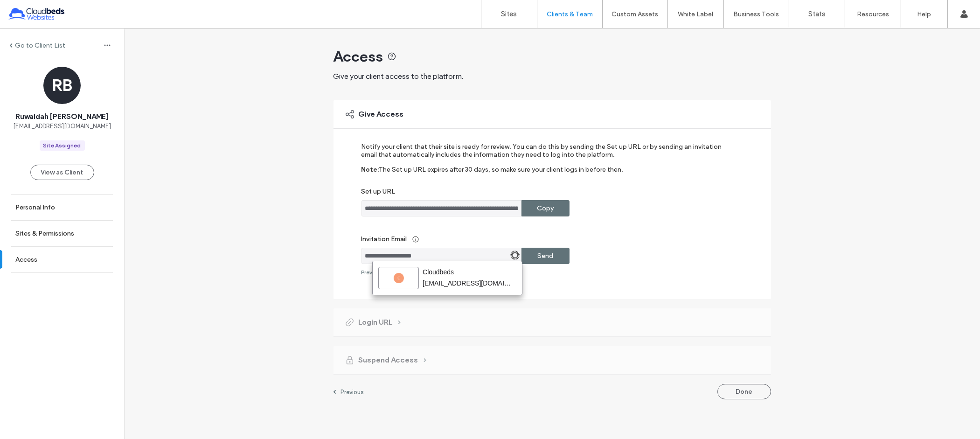 Image resolution: width=980 pixels, height=439 pixels. Describe the element at coordinates (545, 256) in the screenshot. I see `label: Send` at that location.